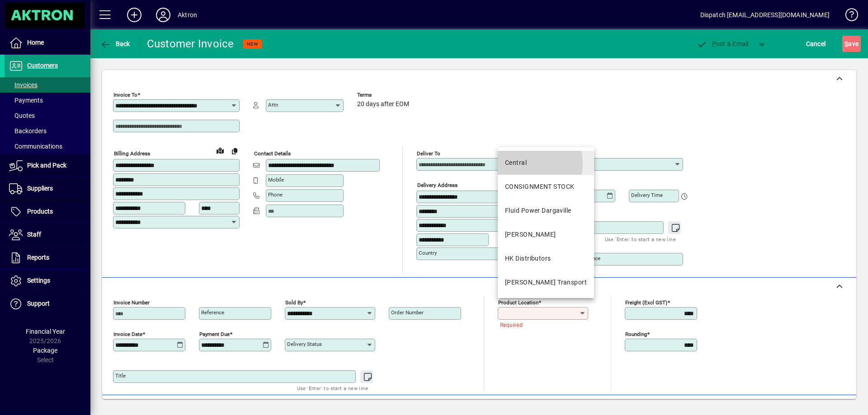 The width and height of the screenshot is (868, 415). What do you see at coordinates (47, 166) in the screenshot?
I see `span: Pick and Pack` at bounding box center [47, 166].